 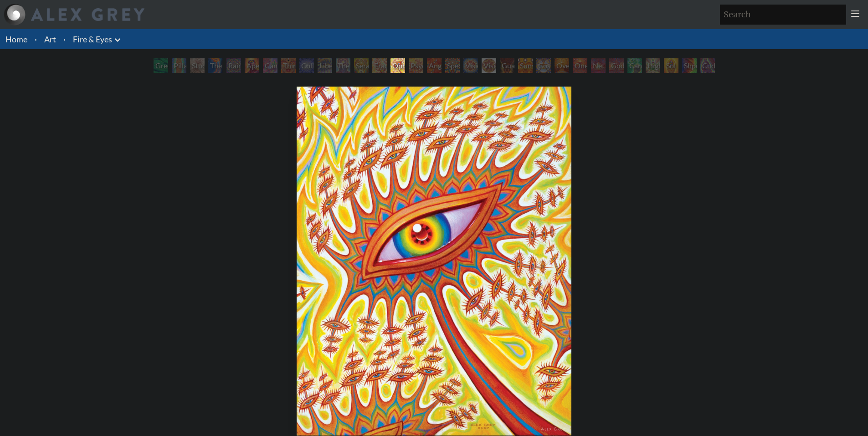 I want to click on div: Sol Invictus, so click(x=671, y=66).